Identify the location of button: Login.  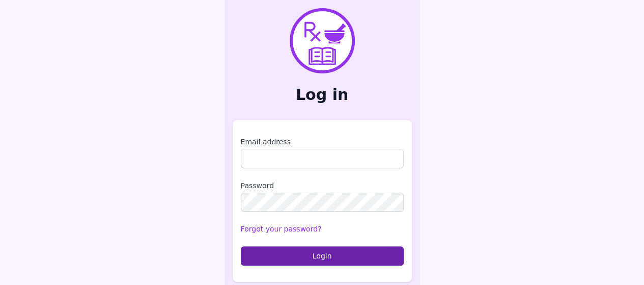
(323, 256).